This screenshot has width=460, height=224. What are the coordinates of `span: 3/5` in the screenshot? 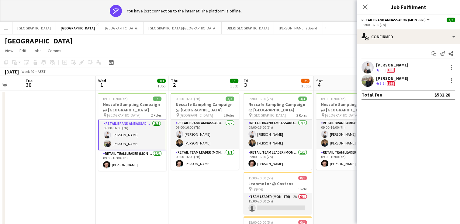 It's located at (305, 81).